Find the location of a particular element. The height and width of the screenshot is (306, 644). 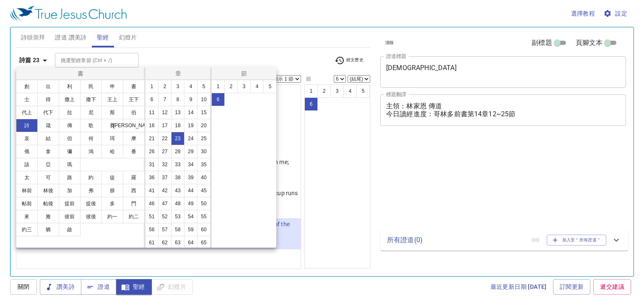

button: 帖後 is located at coordinates (48, 204).